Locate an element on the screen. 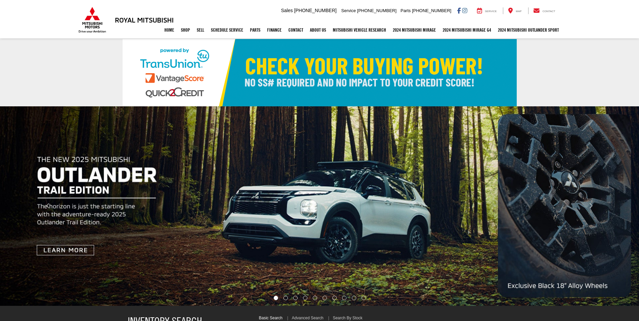 Image resolution: width=639 pixels, height=321 pixels. a: Map is located at coordinates (514, 11).